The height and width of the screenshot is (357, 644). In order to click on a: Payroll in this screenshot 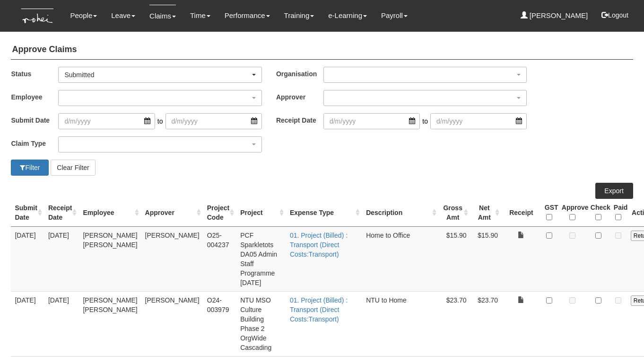, I will do `click(394, 16)`.